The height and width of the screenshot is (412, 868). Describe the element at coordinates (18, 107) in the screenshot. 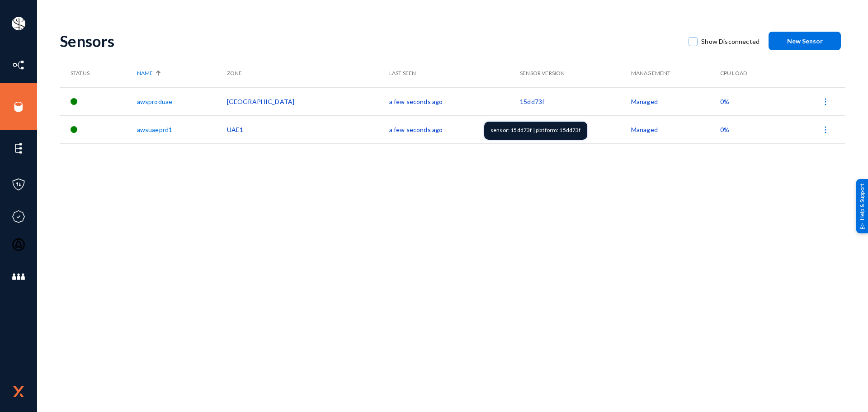

I see `img: icon-sources.svg` at that location.